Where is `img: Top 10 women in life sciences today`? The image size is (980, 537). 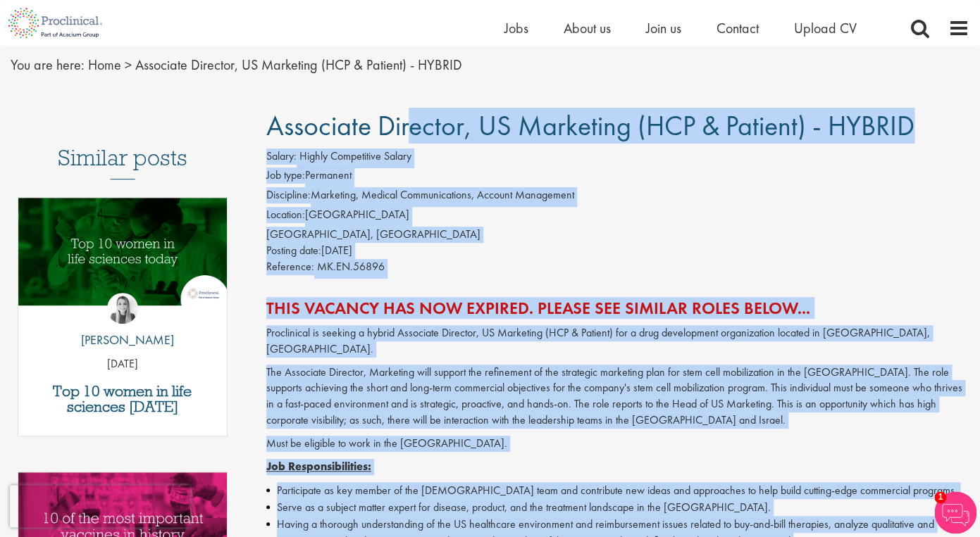 img: Top 10 women in life sciences today is located at coordinates (122, 252).